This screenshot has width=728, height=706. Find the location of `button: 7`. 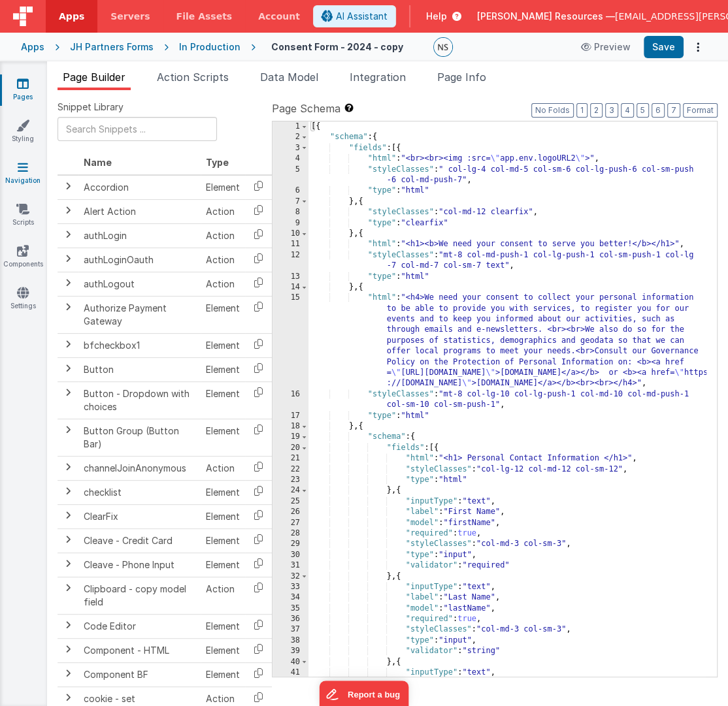

button: 7 is located at coordinates (674, 111).